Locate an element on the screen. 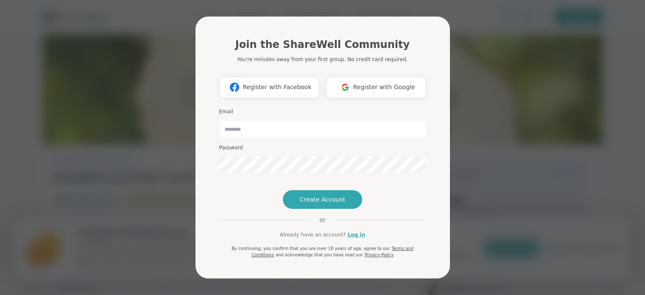 Image resolution: width=645 pixels, height=295 pixels. button: Register with Facebook is located at coordinates (269, 87).